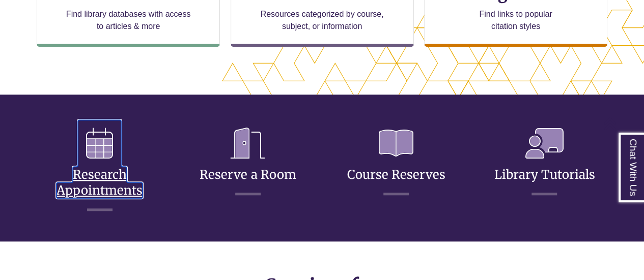 The width and height of the screenshot is (644, 280). Describe the element at coordinates (322, 20) in the screenshot. I see `p: Resources categorized by course, subject, or information` at that location.